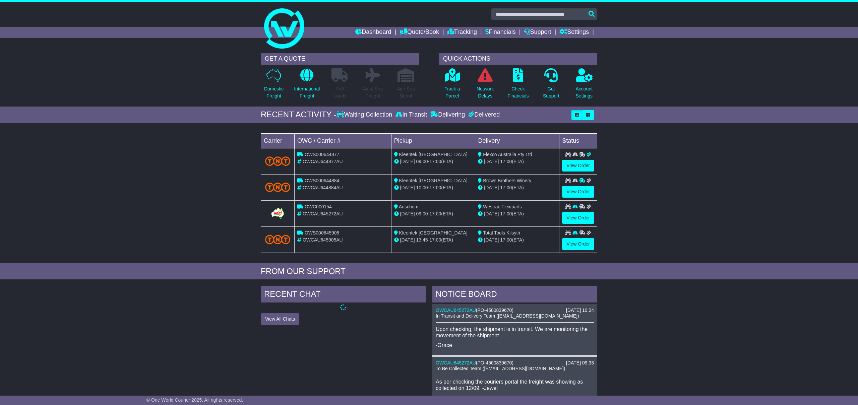  Describe the element at coordinates (551, 93) in the screenshot. I see `p: Get Support` at that location.